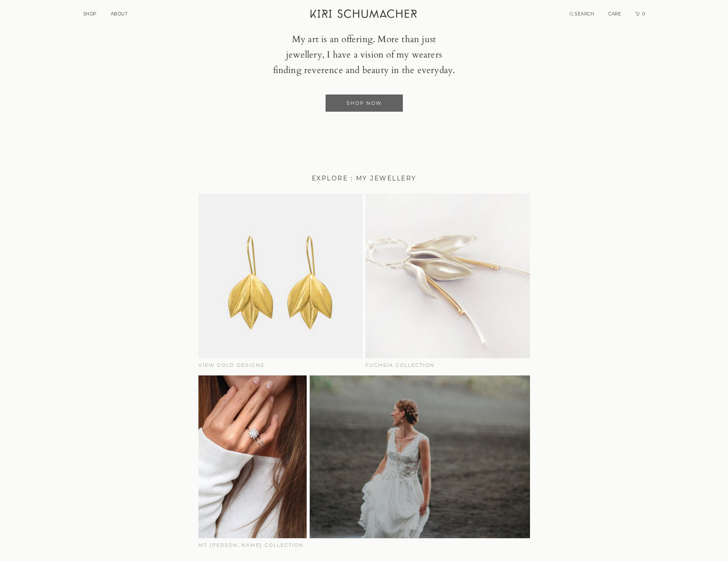 This screenshot has height=561, width=728. I want to click on span: More than just jewellery, I have a vision of my wearers finding reverence and beauty in the every..., so click(364, 54).